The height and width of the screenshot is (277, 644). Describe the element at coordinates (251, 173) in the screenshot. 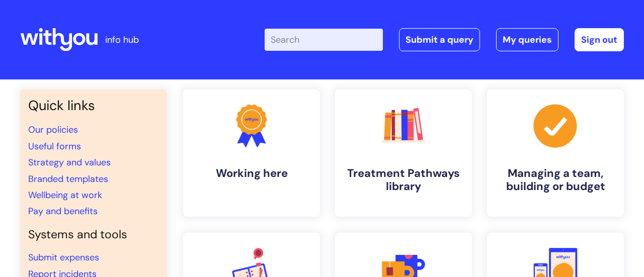

I see `h4: Working here` at that location.